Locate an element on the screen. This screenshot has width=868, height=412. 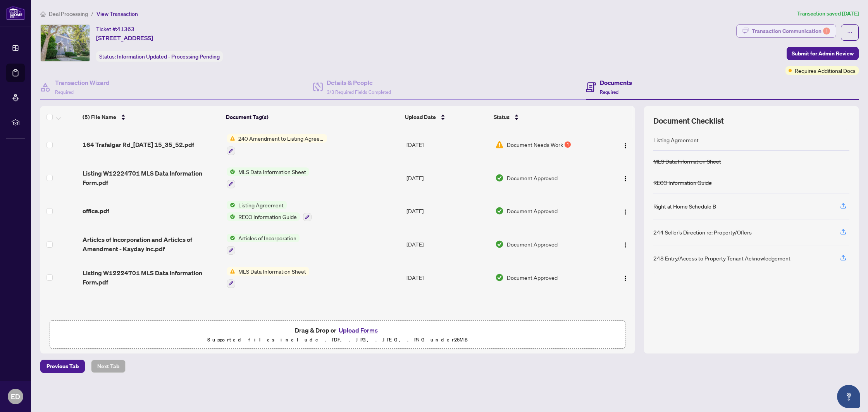
span: Previous Tab is located at coordinates (62, 366).